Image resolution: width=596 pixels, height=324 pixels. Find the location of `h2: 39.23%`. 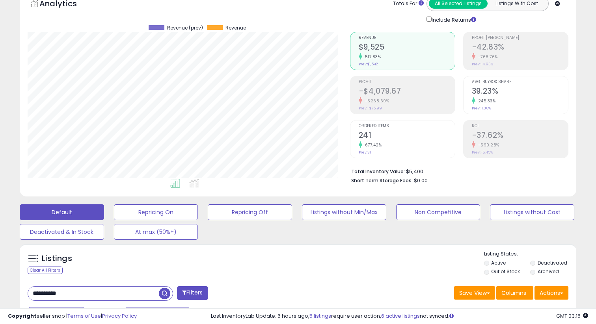

h2: 39.23% is located at coordinates (520, 92).